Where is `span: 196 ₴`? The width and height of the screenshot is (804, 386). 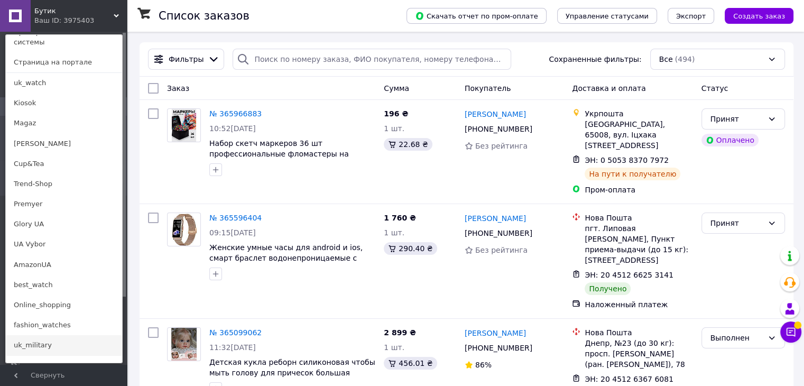 span: 196 ₴ is located at coordinates (396, 114).